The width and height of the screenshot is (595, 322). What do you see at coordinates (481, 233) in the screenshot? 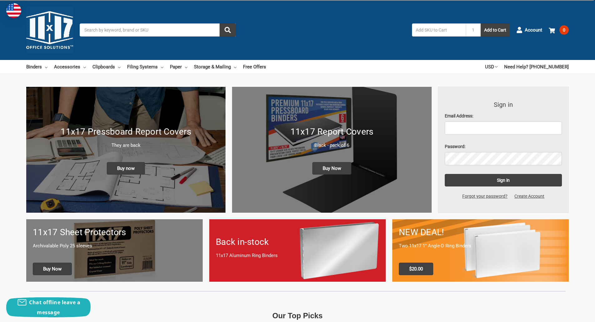
I see `h1: NEW DEAL!` at bounding box center [481, 233].